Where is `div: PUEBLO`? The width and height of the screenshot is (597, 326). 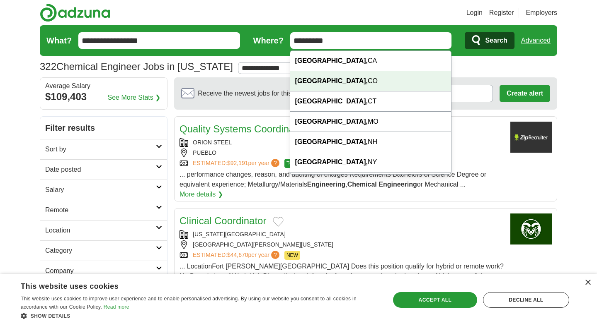
div: PUEBLO is located at coordinates (341, 153).